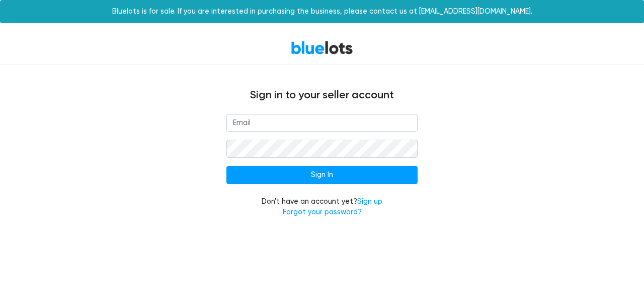  I want to click on a: Forgot your password?, so click(322, 212).